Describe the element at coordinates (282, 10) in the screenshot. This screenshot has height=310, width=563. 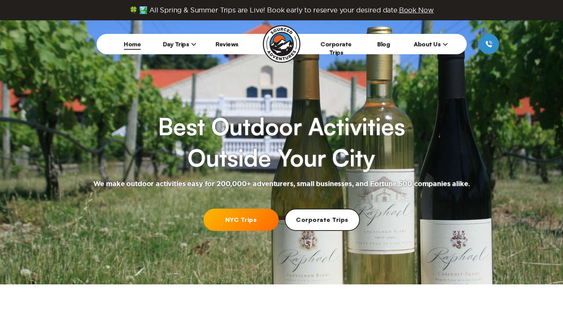
I see `span: 🍀 🏞️ All Spring & Summer Trips are Live! Book early to reserve your desired date.` at that location.